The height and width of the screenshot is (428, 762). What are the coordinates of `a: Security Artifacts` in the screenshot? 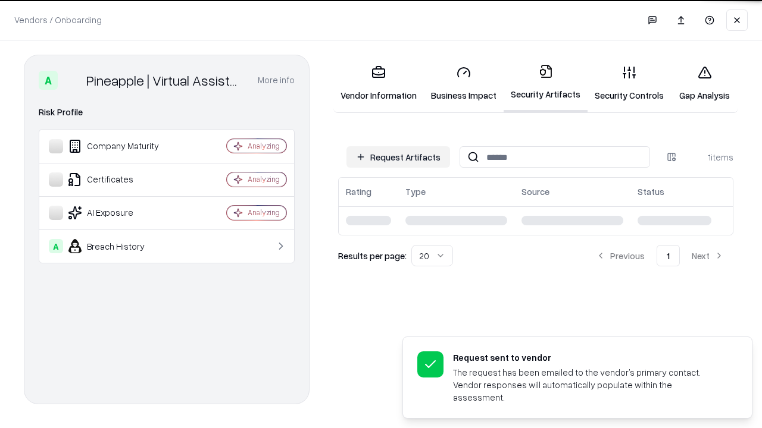 It's located at (545, 83).